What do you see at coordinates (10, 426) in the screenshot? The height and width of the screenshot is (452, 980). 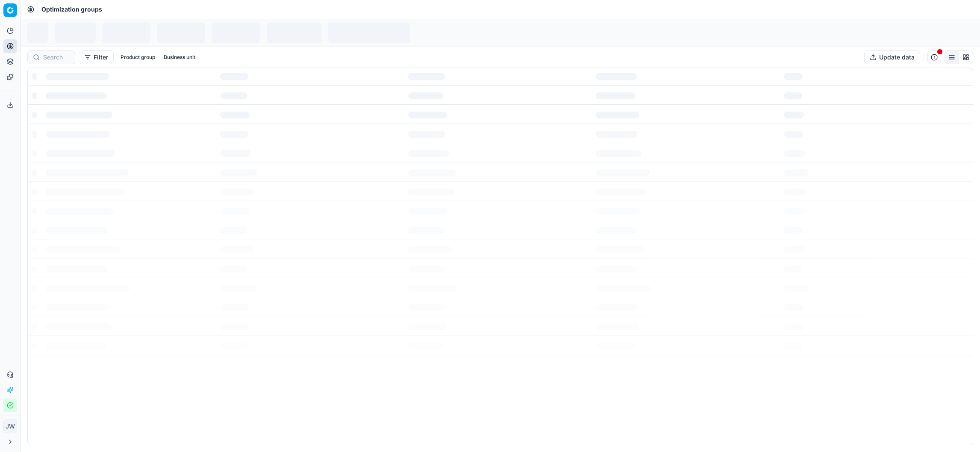 I see `span: JW` at bounding box center [10, 426].